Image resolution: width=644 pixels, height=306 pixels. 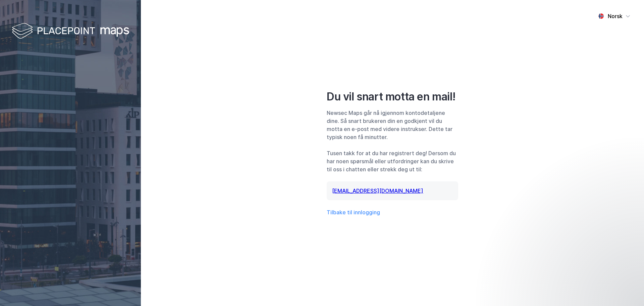 What do you see at coordinates (392, 125) in the screenshot?
I see `div: Newsec Maps går nå igjennom kontodetaljene dine. Så snart brukeren din en godkjent vil du motta e...` at bounding box center [392, 125].